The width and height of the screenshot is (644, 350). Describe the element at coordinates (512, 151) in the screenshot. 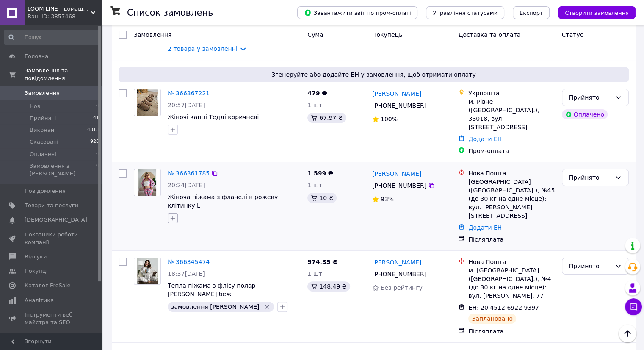

I see `div: Пром-оплата` at that location.